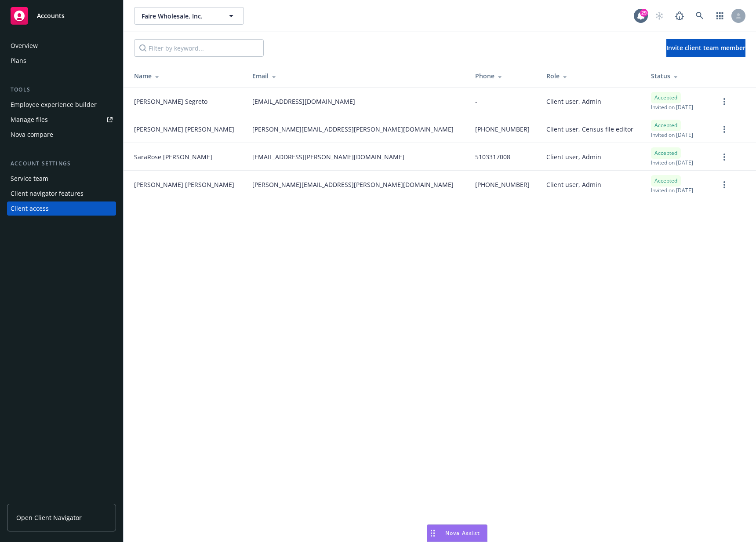 This screenshot has height=542, width=756. What do you see at coordinates (61, 16) in the screenshot?
I see `a: Accounts` at bounding box center [61, 16].